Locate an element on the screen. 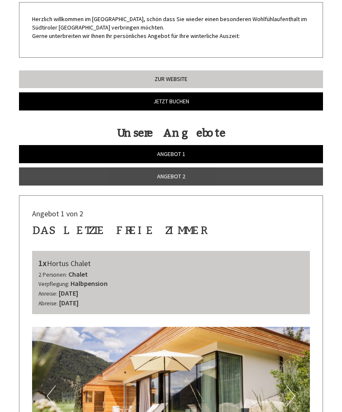  b: Halbpension is located at coordinates (89, 284).